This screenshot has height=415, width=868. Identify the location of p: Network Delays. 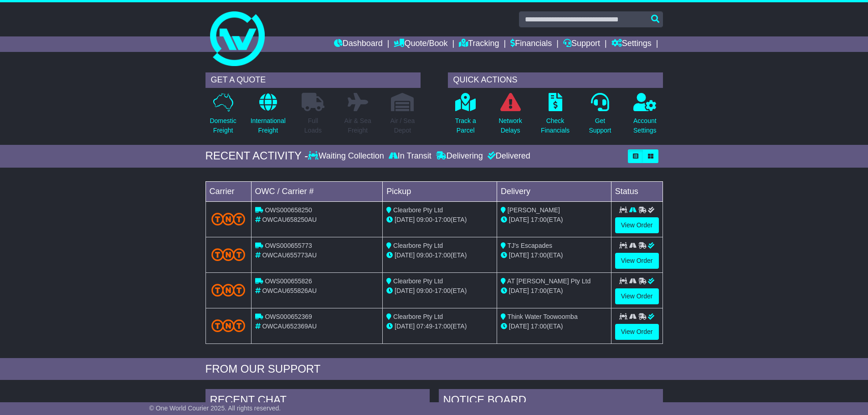
(510, 126).